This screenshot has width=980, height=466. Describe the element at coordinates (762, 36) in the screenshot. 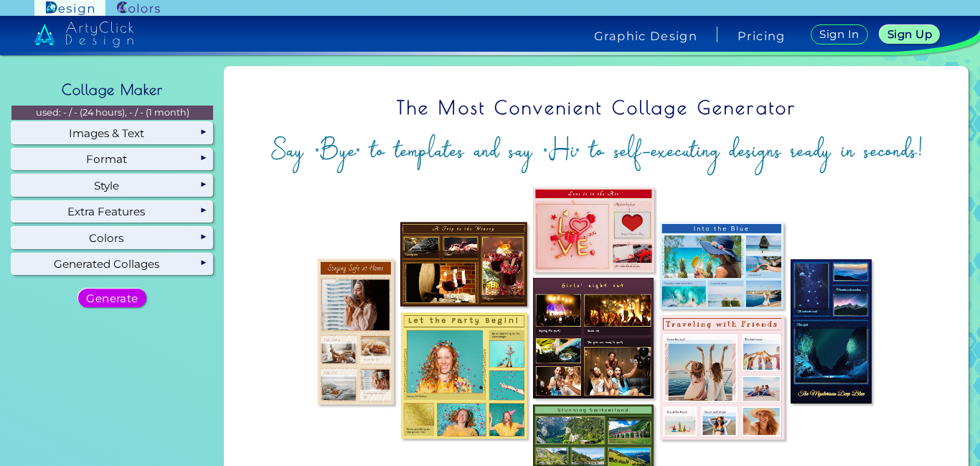

I see `a: Pricing` at that location.